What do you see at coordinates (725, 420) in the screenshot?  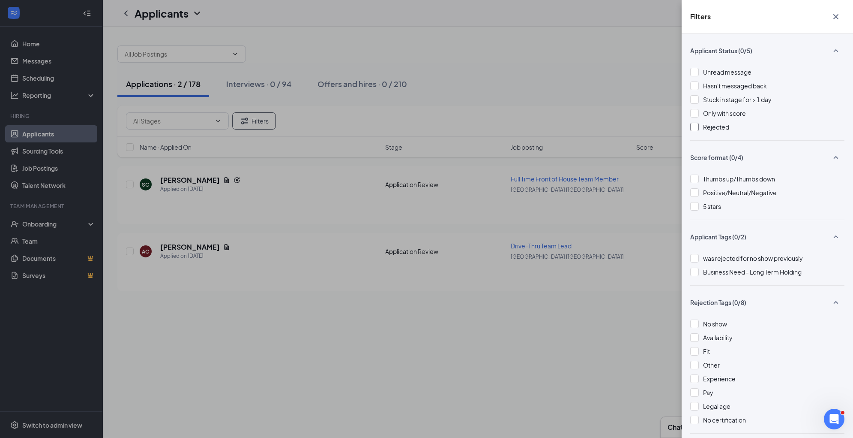 I see `span: No certification` at bounding box center [725, 420].